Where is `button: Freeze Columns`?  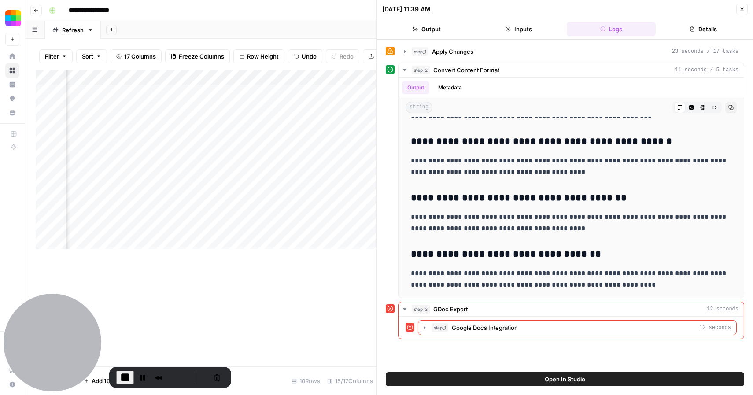 button: Freeze Columns is located at coordinates (197, 56).